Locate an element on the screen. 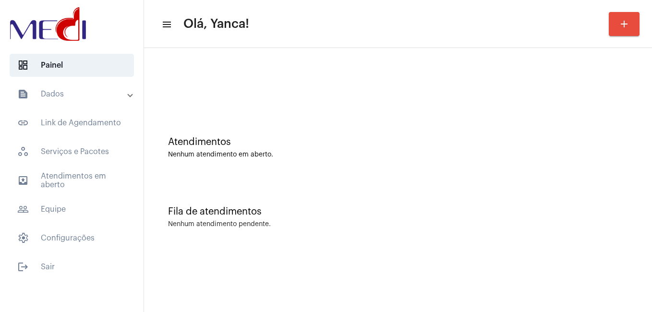 This screenshot has width=652, height=312. img: d3a1b5fa-500b-b90f-5a1c-719c20e9830b.png is located at coordinates (48, 24).